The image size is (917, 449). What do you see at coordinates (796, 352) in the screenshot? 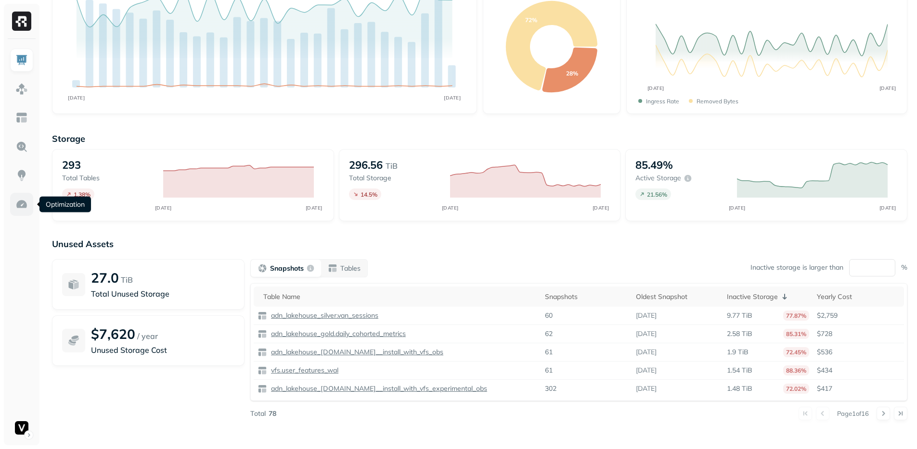
I see `p: 72.45%` at bounding box center [796, 352].